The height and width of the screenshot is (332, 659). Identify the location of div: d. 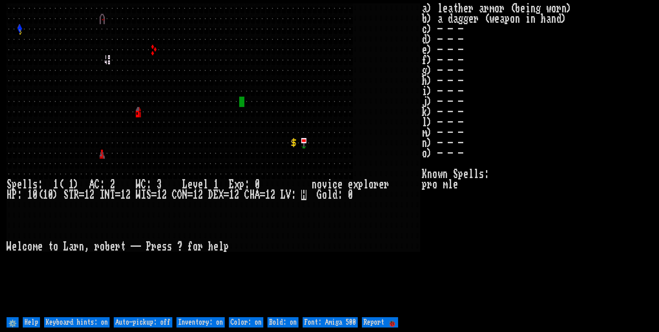
(335, 195).